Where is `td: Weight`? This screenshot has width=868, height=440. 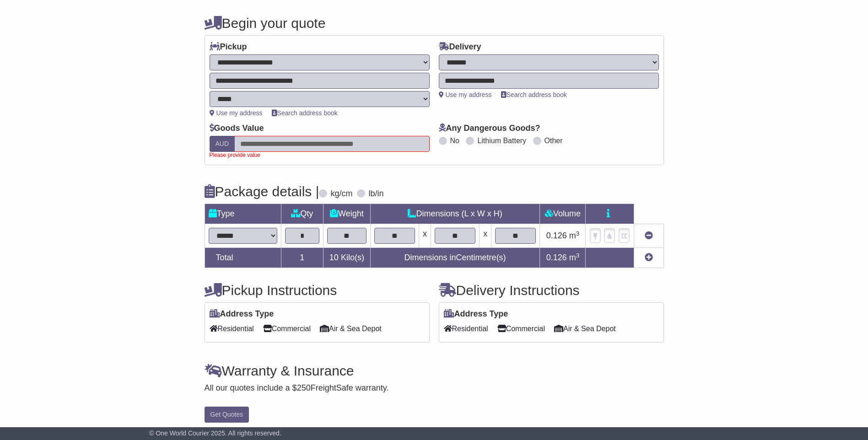 td: Weight is located at coordinates (347, 214).